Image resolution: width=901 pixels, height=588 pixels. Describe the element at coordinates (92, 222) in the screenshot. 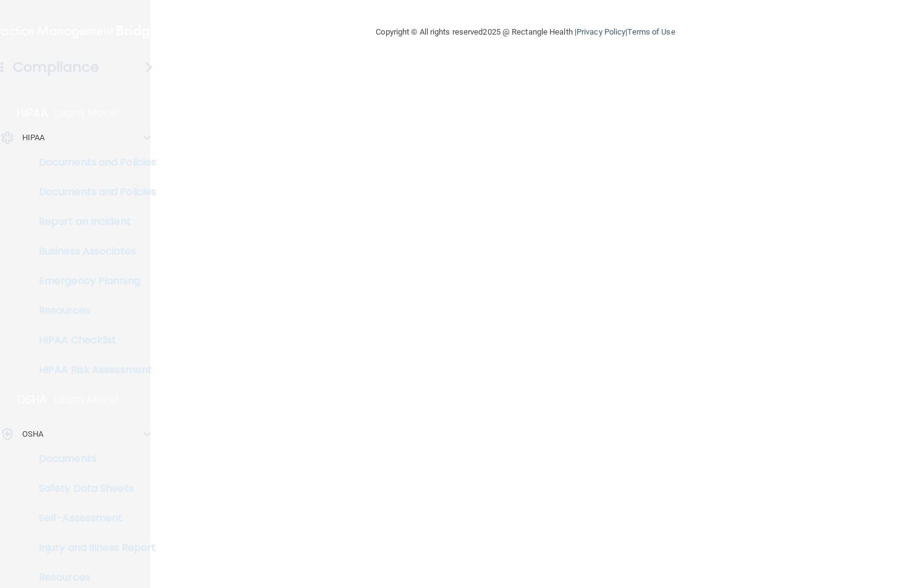

I see `p: Report an Incident` at that location.